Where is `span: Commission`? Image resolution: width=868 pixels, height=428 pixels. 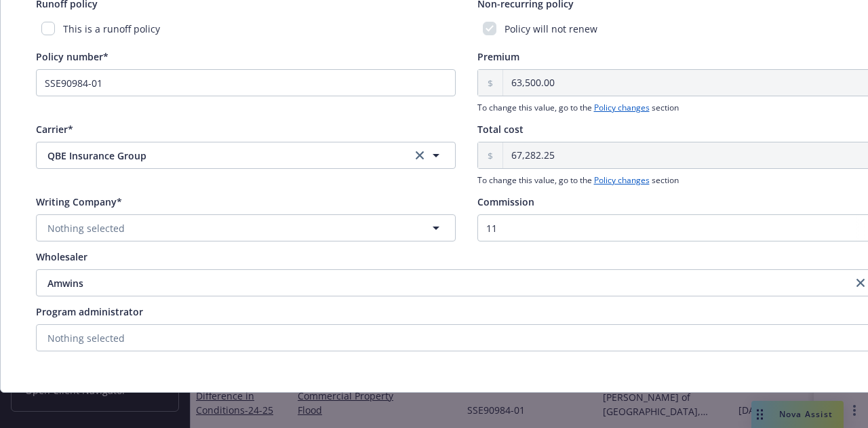
span: Commission is located at coordinates (506, 201).